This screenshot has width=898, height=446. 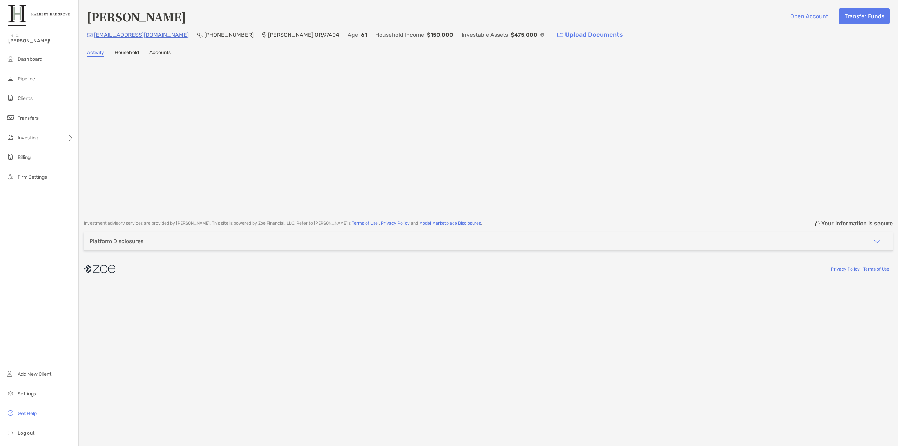 What do you see at coordinates (28, 138) in the screenshot?
I see `span: Investing` at bounding box center [28, 138].